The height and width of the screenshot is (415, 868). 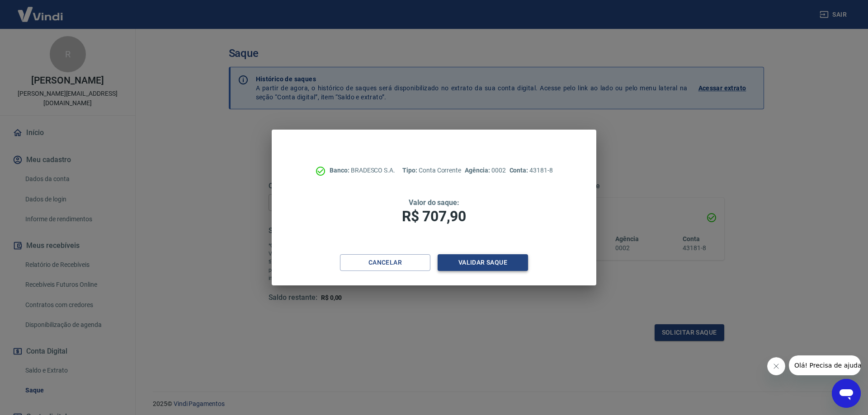 What do you see at coordinates (483, 262) in the screenshot?
I see `button: Validar saque` at bounding box center [483, 262].